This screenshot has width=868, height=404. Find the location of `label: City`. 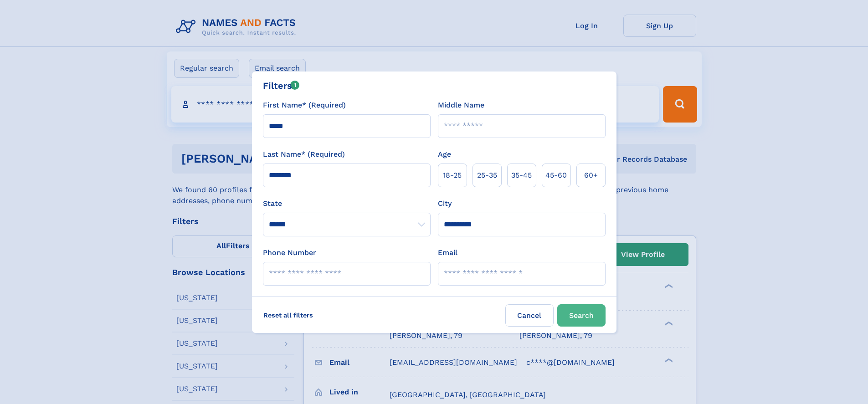

label: City is located at coordinates (445, 203).